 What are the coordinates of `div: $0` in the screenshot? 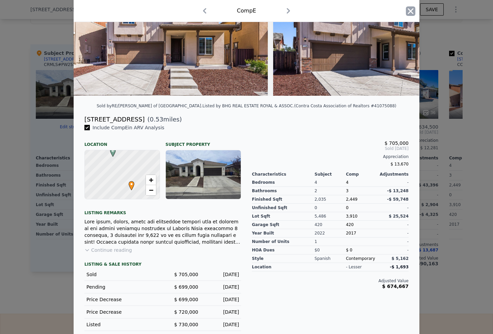 It's located at (331, 250).